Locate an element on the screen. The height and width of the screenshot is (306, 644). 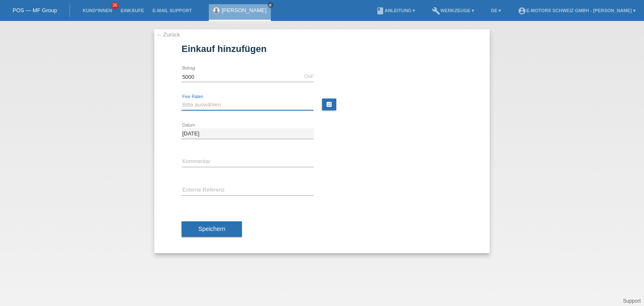
a: POS — MF Group is located at coordinates (35, 10).